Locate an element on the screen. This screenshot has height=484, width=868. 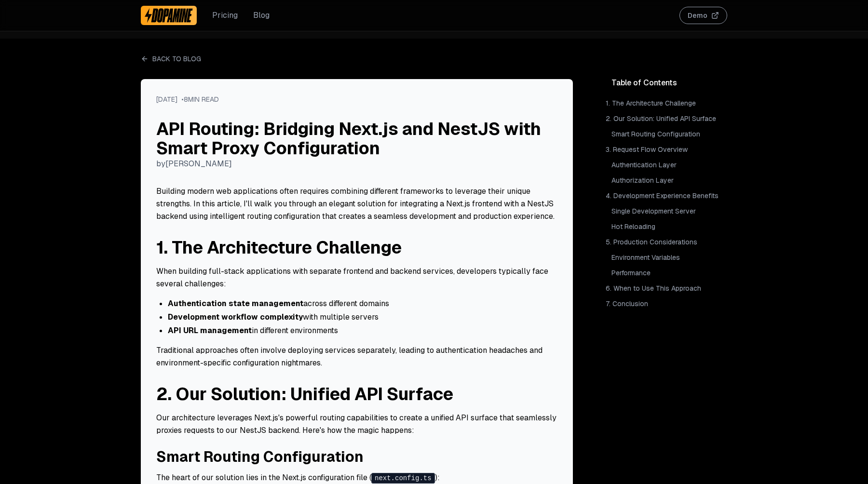
a: 5. Production Considerations is located at coordinates (665, 242).